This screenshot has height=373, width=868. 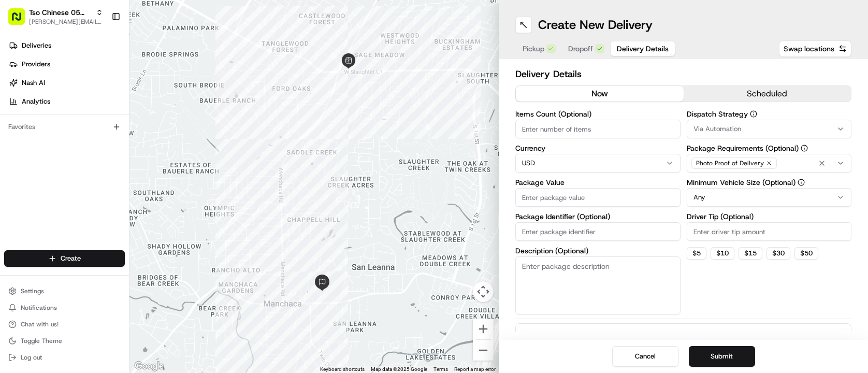 What do you see at coordinates (769, 164) in the screenshot?
I see `button: Photo Proof of Delivery` at bounding box center [769, 164].